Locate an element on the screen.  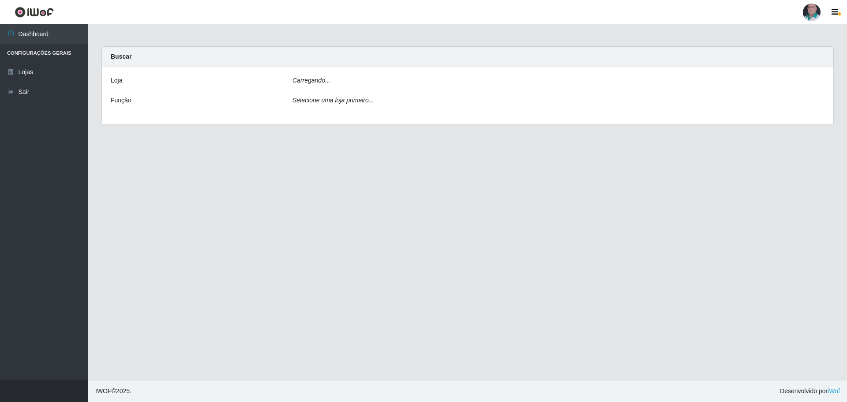
i: Selecione uma loja primeiro... is located at coordinates (333, 100).